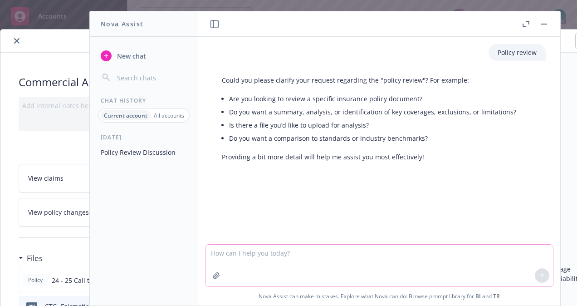 The image size is (577, 306). What do you see at coordinates (478, 296) in the screenshot?
I see `a: BI` at bounding box center [478, 296].